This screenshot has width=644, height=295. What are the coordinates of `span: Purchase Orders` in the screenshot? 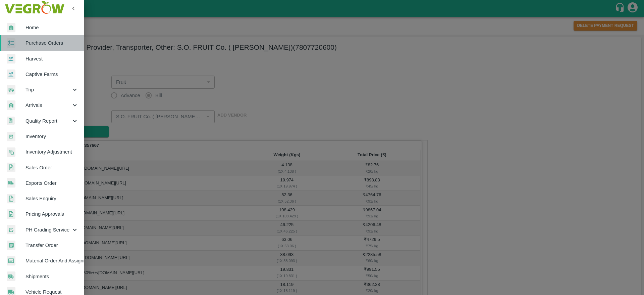 It's located at (52, 43).